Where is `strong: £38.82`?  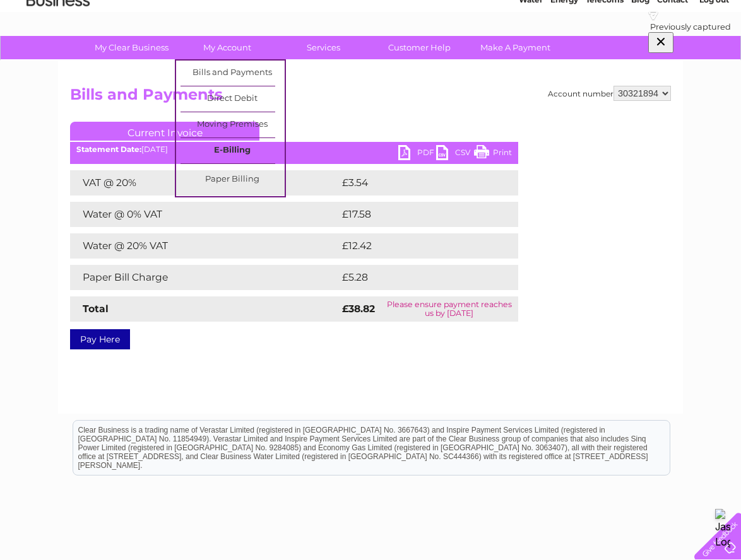
strong: £38.82 is located at coordinates (358, 308).